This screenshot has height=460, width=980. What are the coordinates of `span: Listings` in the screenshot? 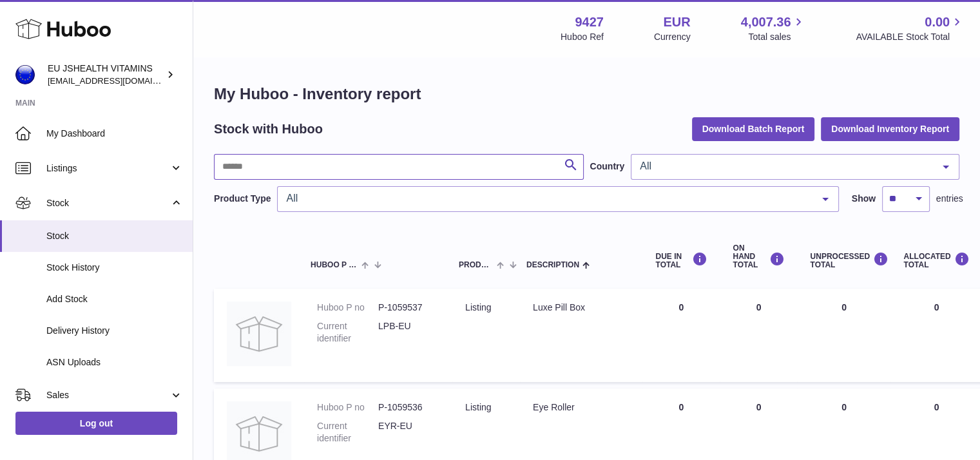 It's located at (108, 168).